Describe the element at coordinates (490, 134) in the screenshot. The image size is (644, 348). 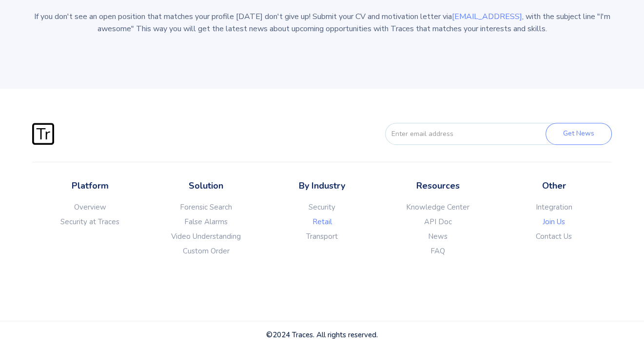
I see `form: FORM-EMAIL-FOOTER` at that location.